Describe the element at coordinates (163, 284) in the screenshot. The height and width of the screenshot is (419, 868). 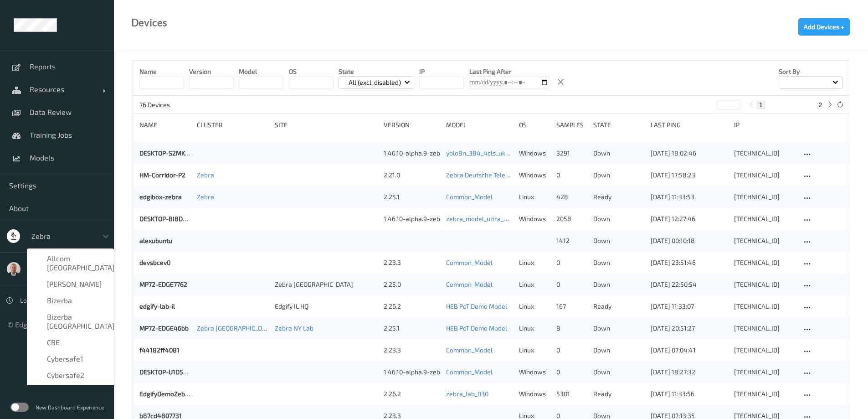
I see `a: MP72-EDGE7762` at that location.